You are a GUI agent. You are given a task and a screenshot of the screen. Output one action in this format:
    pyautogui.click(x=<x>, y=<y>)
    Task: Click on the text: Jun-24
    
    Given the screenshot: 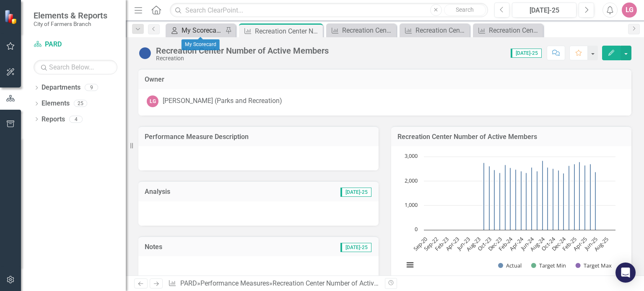 What is the action you would take?
    pyautogui.click(x=527, y=244)
    